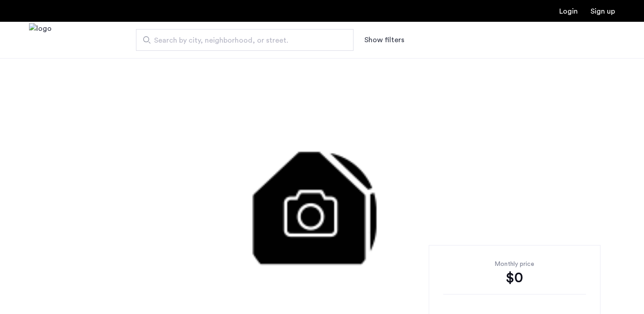 The height and width of the screenshot is (314, 644). What do you see at coordinates (40, 39) in the screenshot?
I see `a: Cazamio Logo` at bounding box center [40, 39].